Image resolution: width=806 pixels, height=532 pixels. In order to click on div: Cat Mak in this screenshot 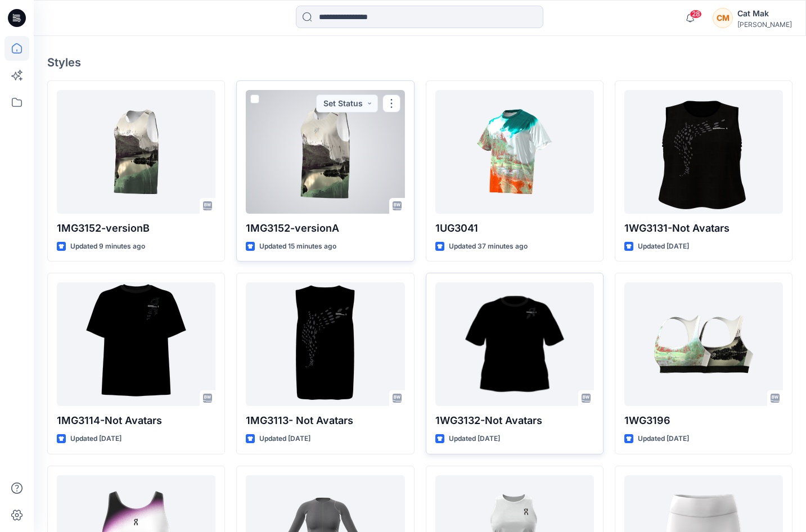, I will do `click(764, 14)`.